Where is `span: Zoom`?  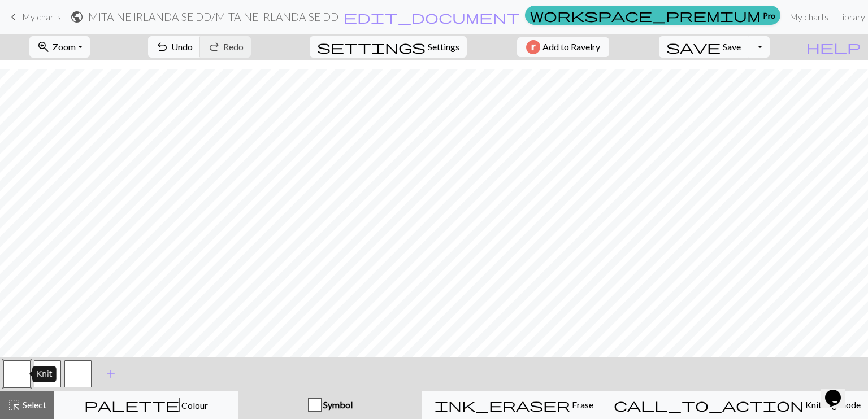 span: Zoom is located at coordinates (64, 46).